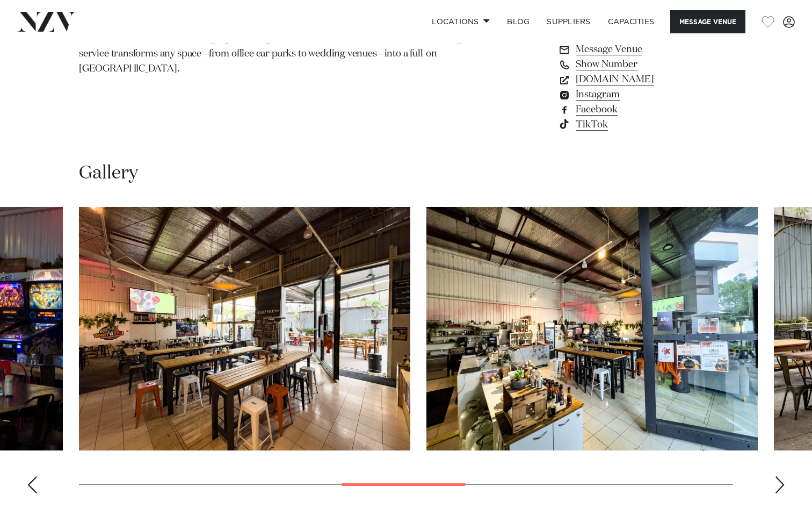 Image resolution: width=812 pixels, height=508 pixels. What do you see at coordinates (109, 173) in the screenshot?
I see `h2: Gallery` at bounding box center [109, 173].